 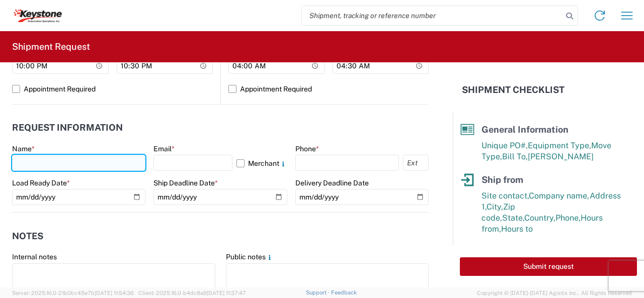 I want to click on label: Phone, so click(x=306, y=149).